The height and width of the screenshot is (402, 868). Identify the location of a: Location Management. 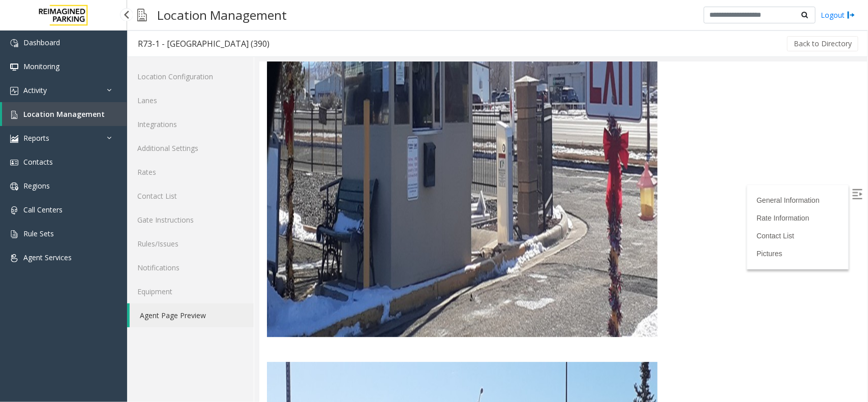
(64, 114).